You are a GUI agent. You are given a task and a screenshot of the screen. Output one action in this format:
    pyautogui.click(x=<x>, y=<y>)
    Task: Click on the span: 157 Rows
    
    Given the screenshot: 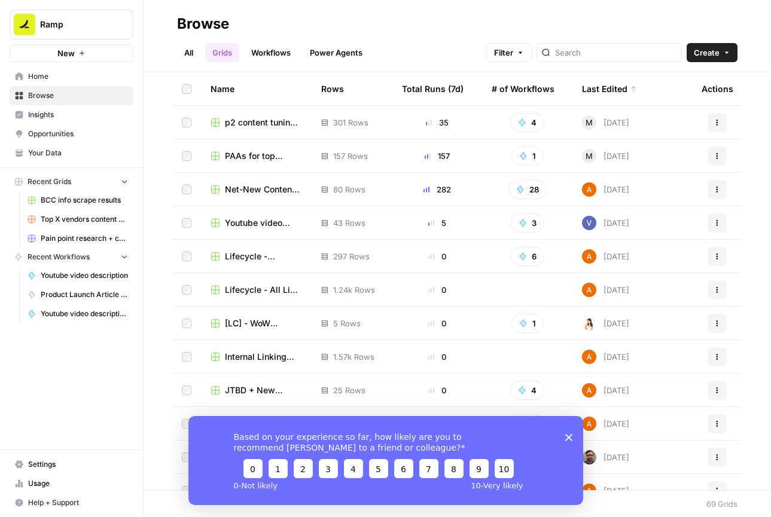 What is the action you would take?
    pyautogui.click(x=350, y=156)
    